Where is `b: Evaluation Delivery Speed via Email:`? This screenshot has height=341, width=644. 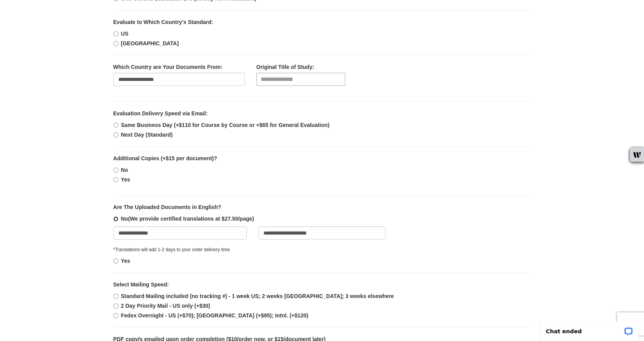
b: Evaluation Delivery Speed via Email: is located at coordinates (161, 114).